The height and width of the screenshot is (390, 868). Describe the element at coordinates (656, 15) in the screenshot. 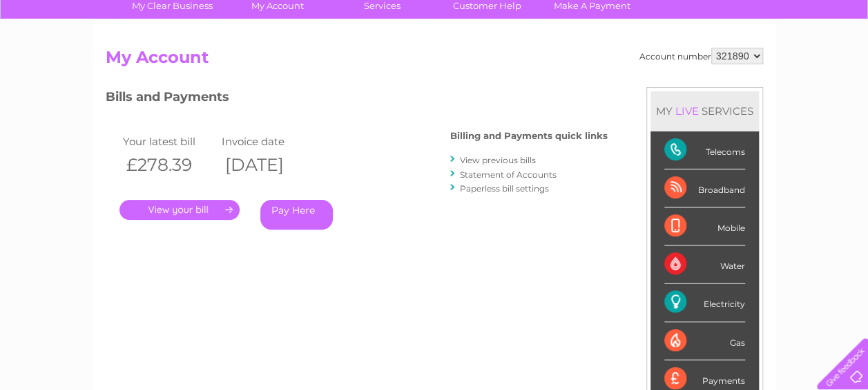

I see `a: 0333 014 3131` at that location.